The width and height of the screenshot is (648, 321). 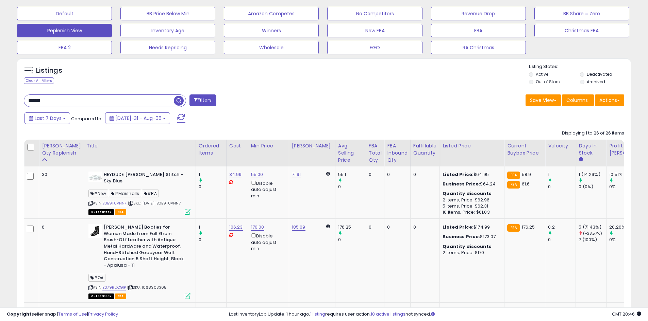 What do you see at coordinates (471, 237) in the screenshot?
I see `div: $173.07` at bounding box center [471, 237].